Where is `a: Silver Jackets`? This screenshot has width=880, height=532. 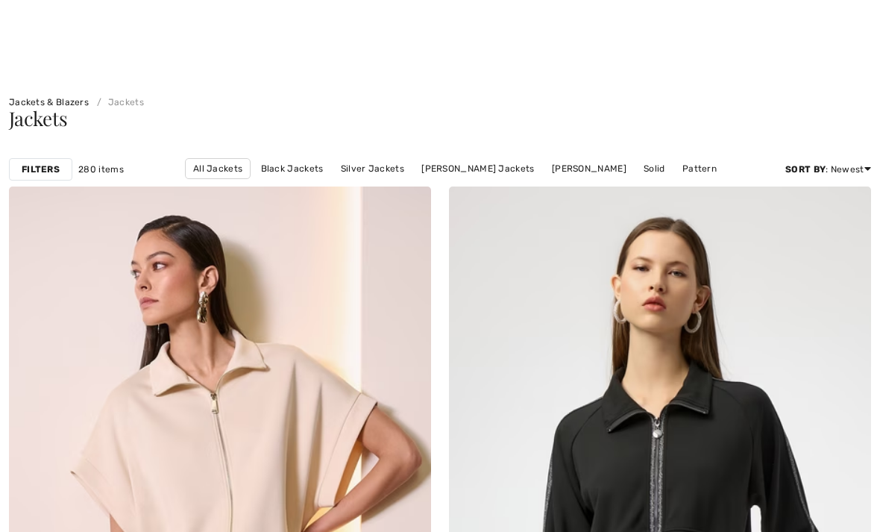
a: Silver Jackets is located at coordinates (372, 169).